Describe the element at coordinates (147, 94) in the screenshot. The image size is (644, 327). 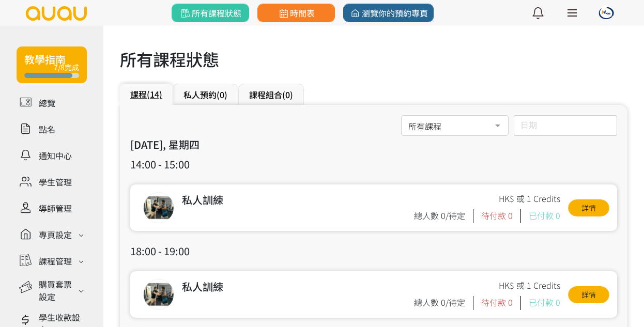
I see `a: 課程(14)` at that location.